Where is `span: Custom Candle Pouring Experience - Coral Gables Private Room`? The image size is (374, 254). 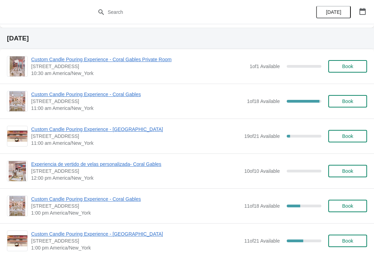
span: Custom Candle Pouring Experience - Coral Gables Private Room is located at coordinates (138, 60).